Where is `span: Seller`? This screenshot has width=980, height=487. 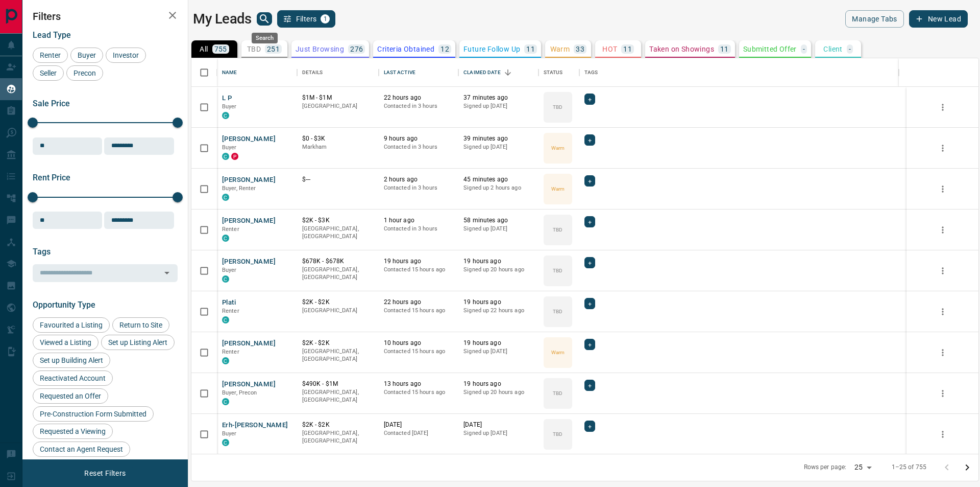
span: Seller is located at coordinates (48, 73).